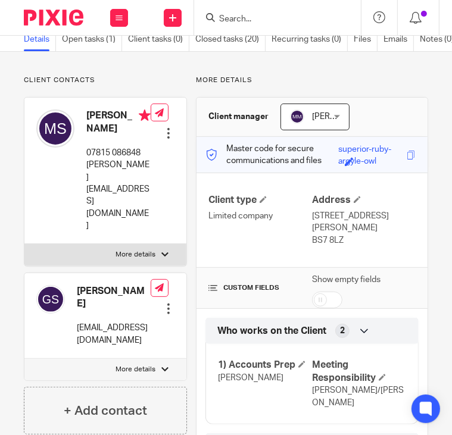 This screenshot has height=435, width=452. Describe the element at coordinates (271, 331) in the screenshot. I see `span: Who works on the Client` at that location.